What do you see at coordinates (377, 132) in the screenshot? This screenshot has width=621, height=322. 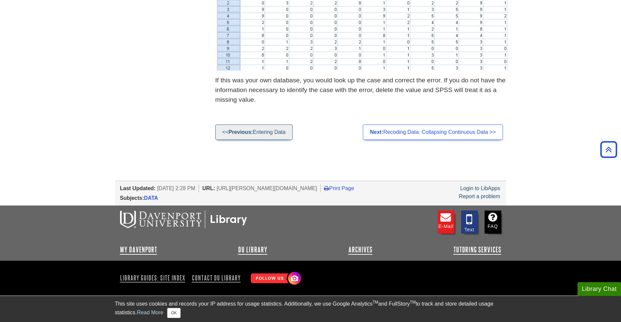 I see `strong: Next:` at bounding box center [377, 132].